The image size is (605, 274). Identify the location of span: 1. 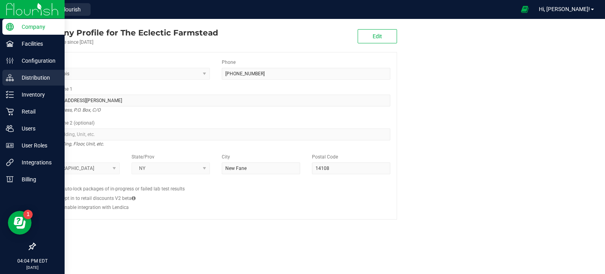
(5, 4).